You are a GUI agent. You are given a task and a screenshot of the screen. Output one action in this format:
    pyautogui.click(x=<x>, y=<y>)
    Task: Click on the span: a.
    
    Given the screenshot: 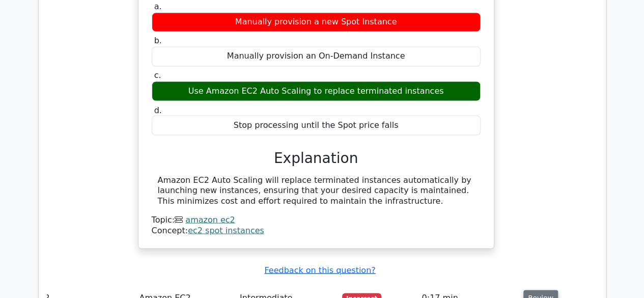 What is the action you would take?
    pyautogui.click(x=158, y=6)
    